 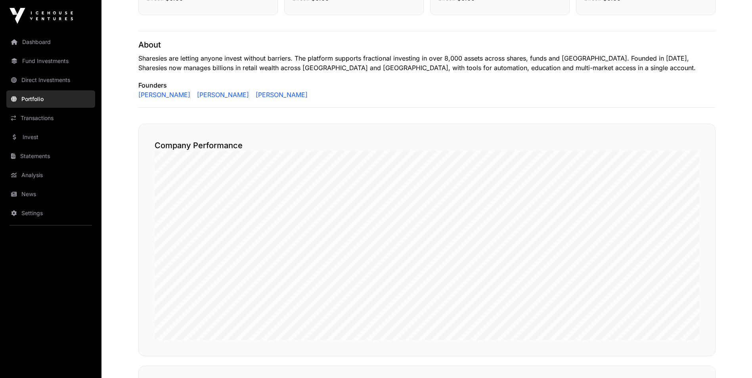 I want to click on a: Analysis, so click(x=51, y=175).